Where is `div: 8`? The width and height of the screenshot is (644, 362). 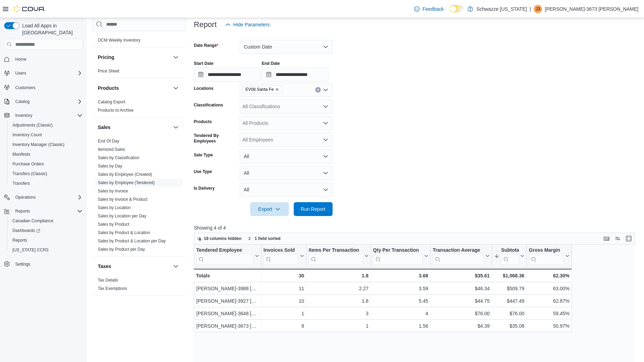
div: 8 is located at coordinates (284, 326).